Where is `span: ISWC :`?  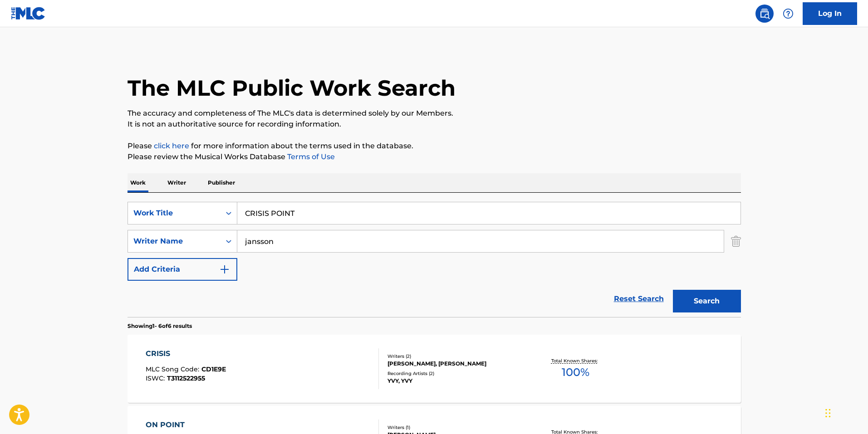
span: ISWC : is located at coordinates (156, 378).